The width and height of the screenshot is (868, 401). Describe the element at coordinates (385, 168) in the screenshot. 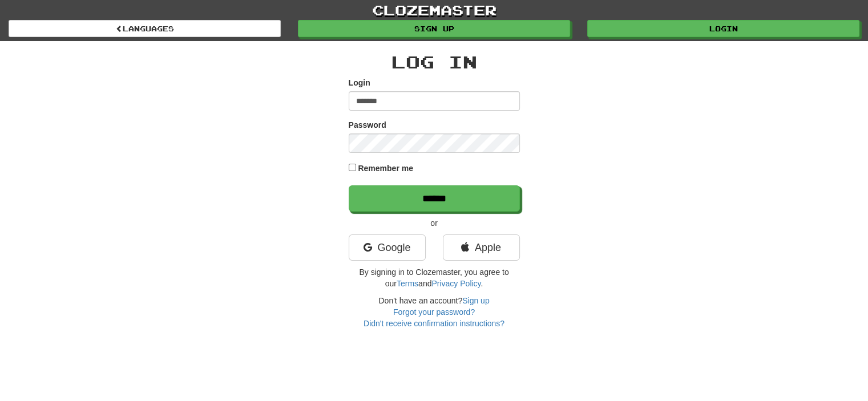

I see `label: Remember me` at that location.